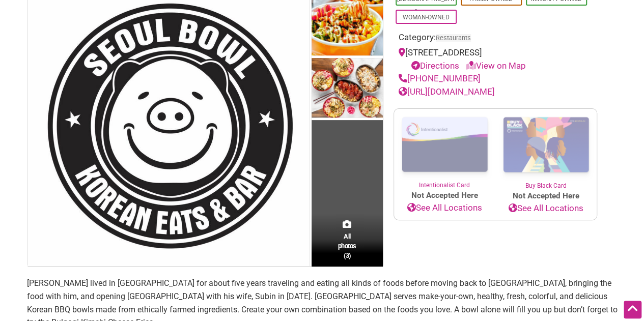  What do you see at coordinates (632, 309) in the screenshot?
I see `div: Scroll Back to Top` at bounding box center [632, 309].